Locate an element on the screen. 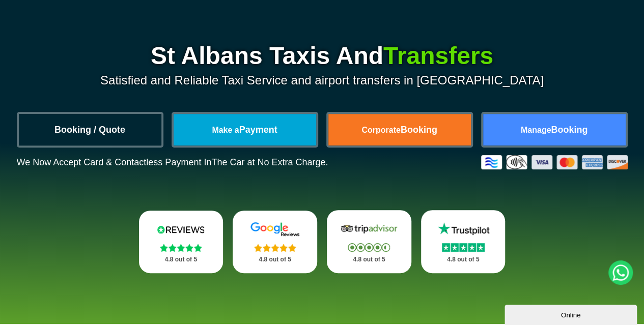 The height and width of the screenshot is (325, 644). img: Trustpilot is located at coordinates (463, 229).